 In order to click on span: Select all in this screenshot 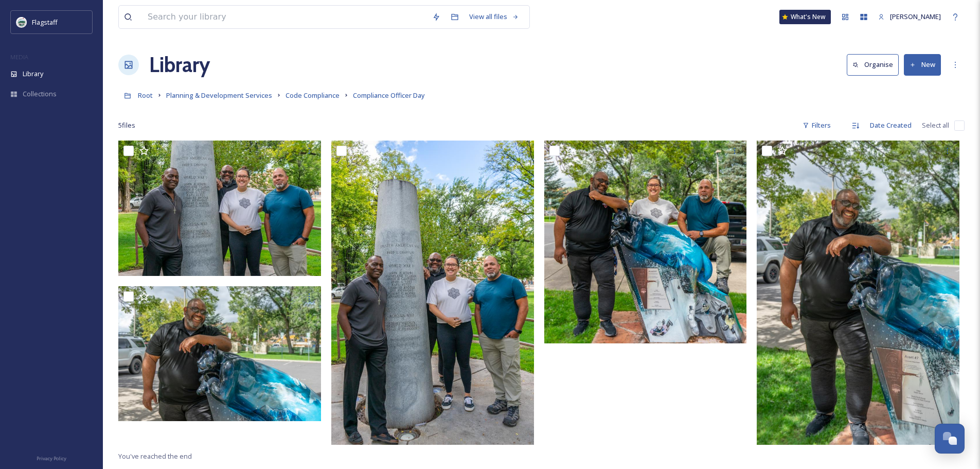, I will do `click(935, 125)`.